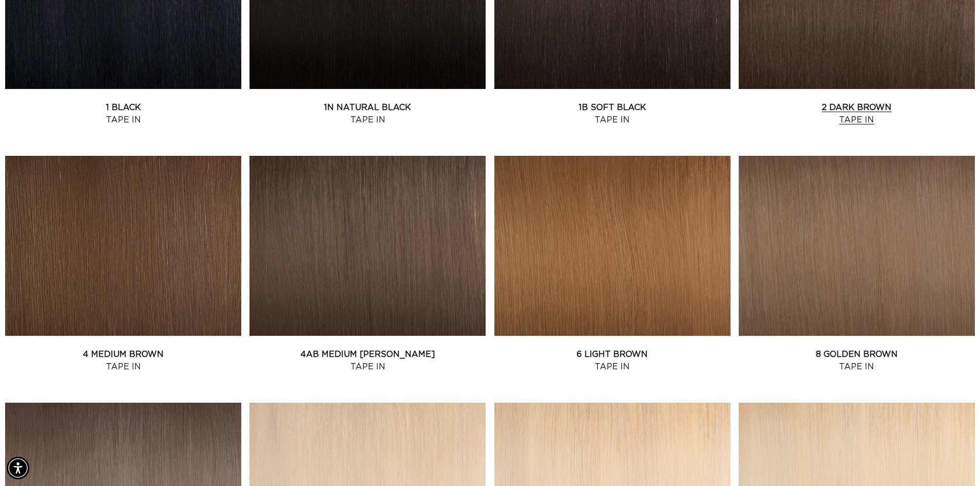 The height and width of the screenshot is (486, 980). I want to click on a: 6 Light Brown Tape In, so click(612, 361).